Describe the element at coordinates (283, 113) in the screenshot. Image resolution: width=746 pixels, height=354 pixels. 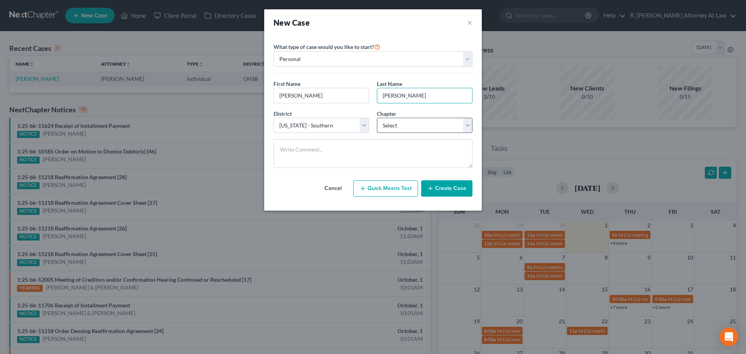
I see `span: District` at that location.